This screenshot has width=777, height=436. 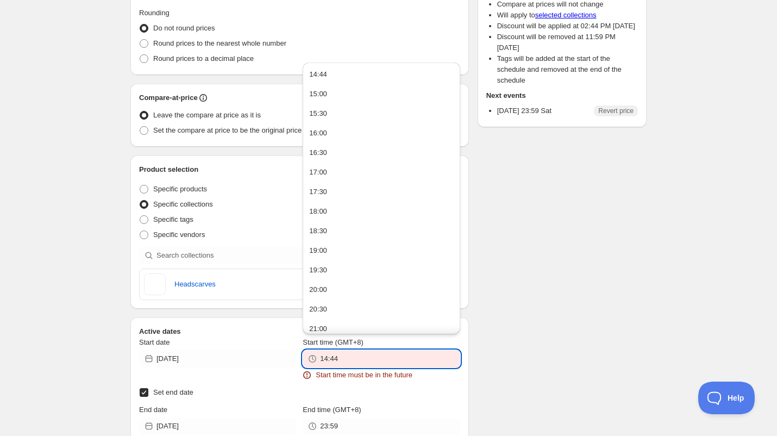 What do you see at coordinates (318, 290) in the screenshot?
I see `div: 20:00` at bounding box center [318, 290].